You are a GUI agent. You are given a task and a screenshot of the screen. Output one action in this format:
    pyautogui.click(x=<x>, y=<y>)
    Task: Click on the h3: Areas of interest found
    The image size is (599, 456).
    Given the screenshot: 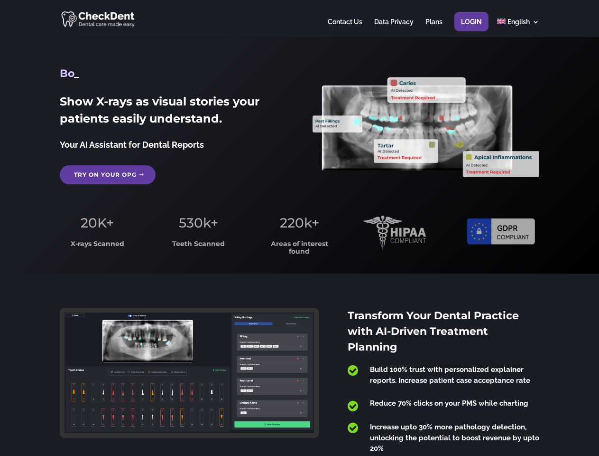 What is the action you would take?
    pyautogui.click(x=300, y=250)
    